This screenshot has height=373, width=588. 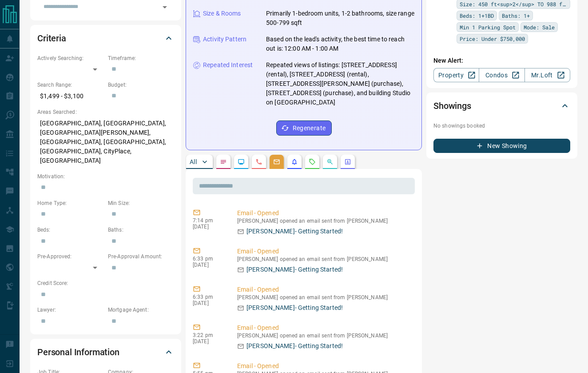 What do you see at coordinates (492, 39) in the screenshot?
I see `span: Price: Under $750,000` at bounding box center [492, 39].